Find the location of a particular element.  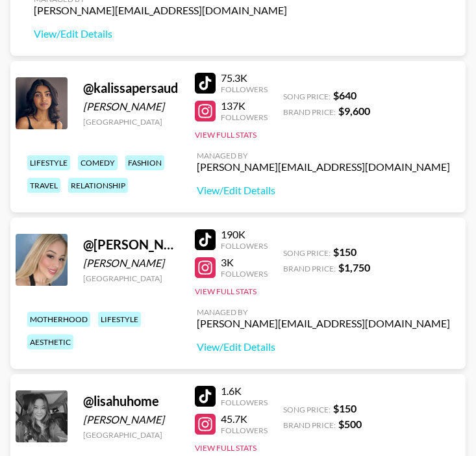

div: relationship is located at coordinates (98, 185).